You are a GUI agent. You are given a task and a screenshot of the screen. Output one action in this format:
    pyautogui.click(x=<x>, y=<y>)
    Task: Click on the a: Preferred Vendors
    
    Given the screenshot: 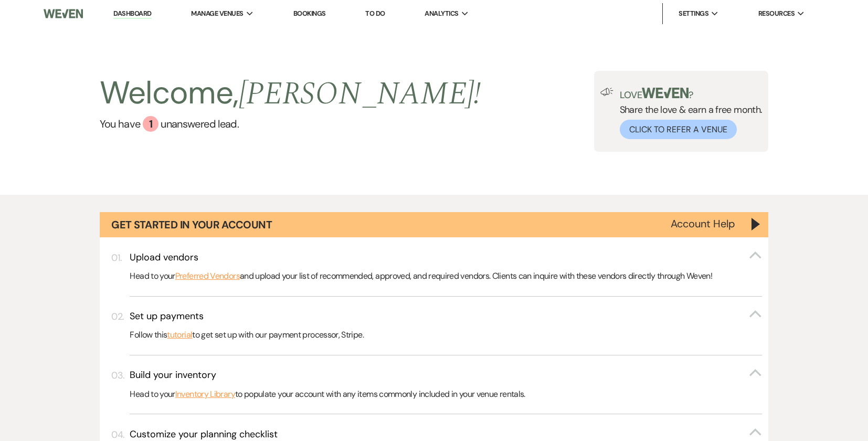 What is the action you would take?
    pyautogui.click(x=207, y=276)
    